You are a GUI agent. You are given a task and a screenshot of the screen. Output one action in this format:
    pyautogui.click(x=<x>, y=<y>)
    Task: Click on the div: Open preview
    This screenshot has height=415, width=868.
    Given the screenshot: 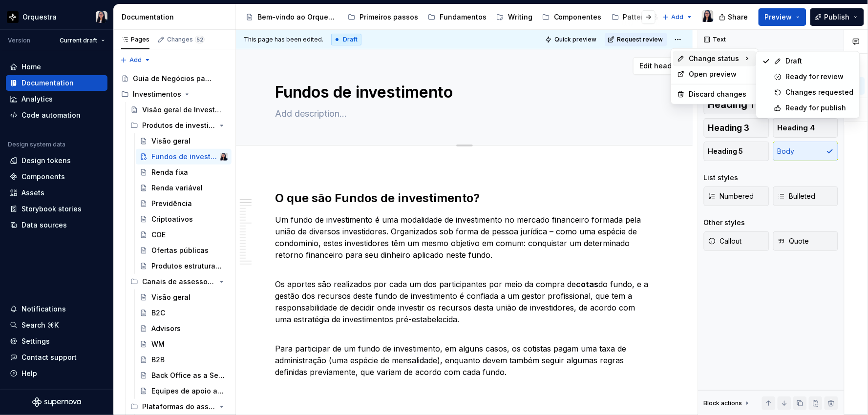 What is the action you would take?
    pyautogui.click(x=720, y=74)
    